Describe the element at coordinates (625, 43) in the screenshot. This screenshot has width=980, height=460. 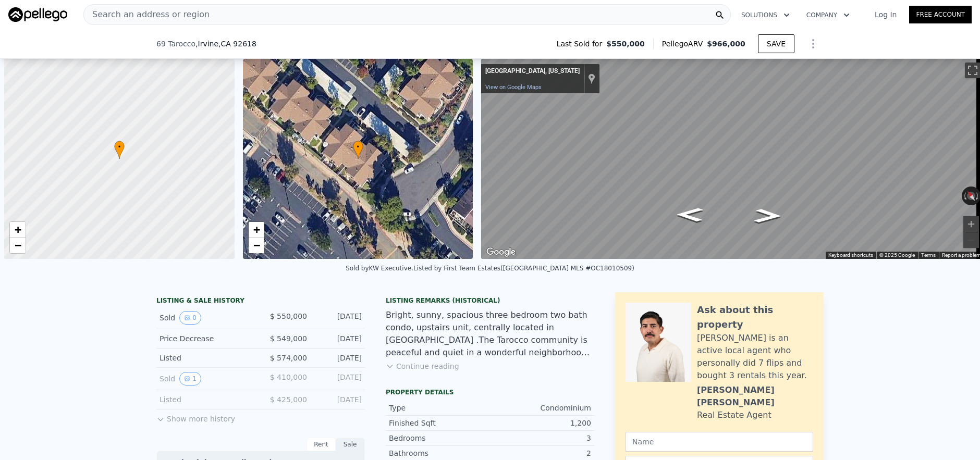
I see `span: $550,000` at that location.